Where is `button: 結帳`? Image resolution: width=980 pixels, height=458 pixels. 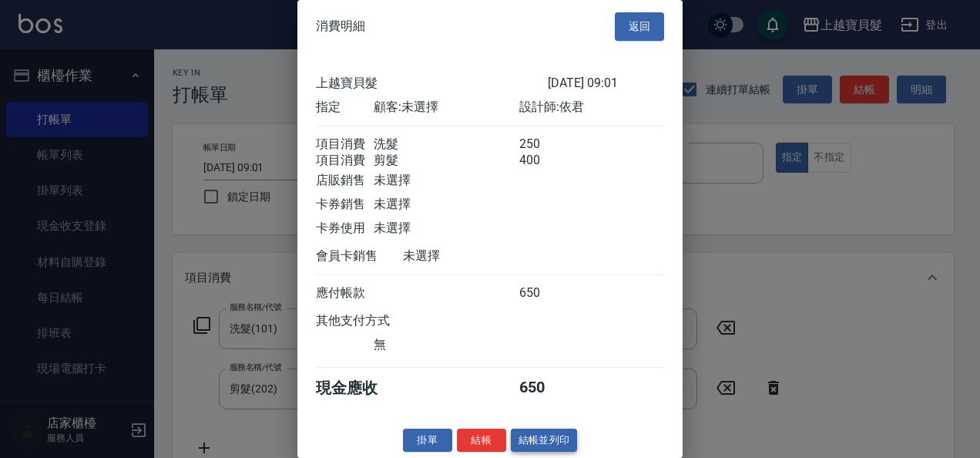
button: 結帳 is located at coordinates (482, 441).